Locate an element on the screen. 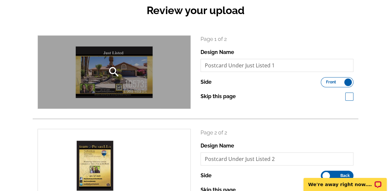  p: We're away right now. Please check back later! is located at coordinates (42, 14).